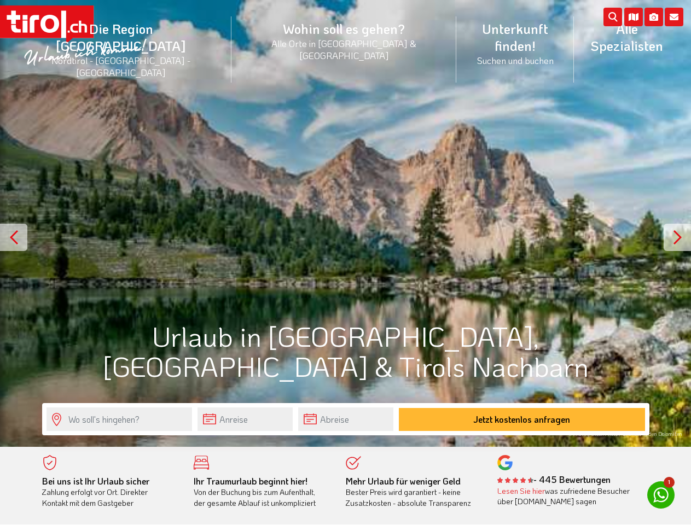  I want to click on button: Jetzt kostenlos anfragen, so click(522, 419).